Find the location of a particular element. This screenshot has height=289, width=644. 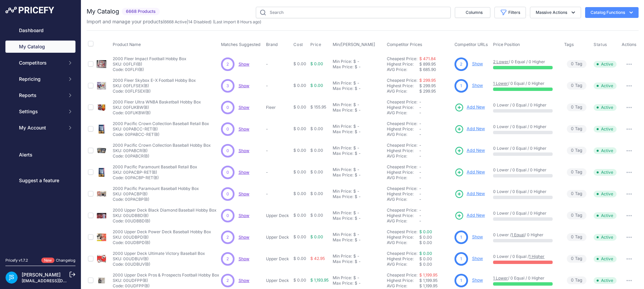

p: 0 Lower / 0 Equal / 0 Higher is located at coordinates (525, 105).